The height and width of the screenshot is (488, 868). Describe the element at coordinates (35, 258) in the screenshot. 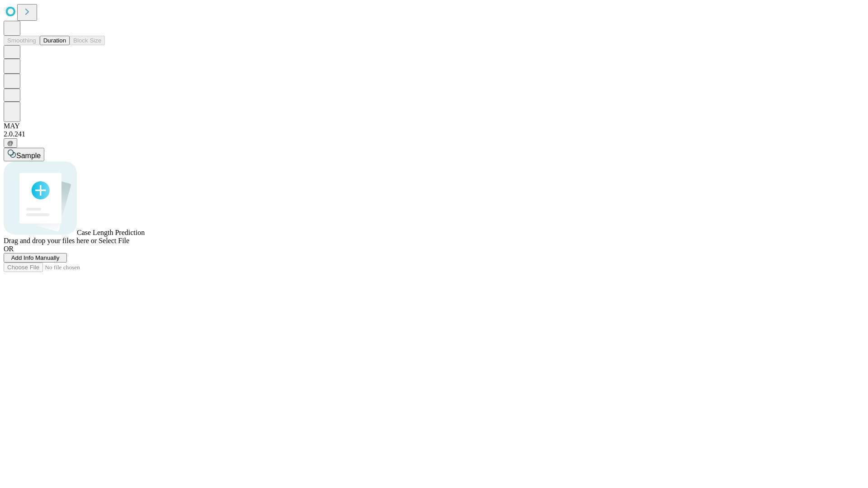

I see `button: Add Info Manually` at that location.